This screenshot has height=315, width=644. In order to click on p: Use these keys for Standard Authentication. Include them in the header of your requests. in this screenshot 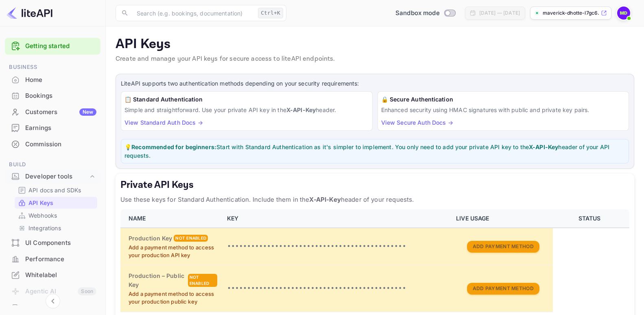, I will do `click(375, 200)`.